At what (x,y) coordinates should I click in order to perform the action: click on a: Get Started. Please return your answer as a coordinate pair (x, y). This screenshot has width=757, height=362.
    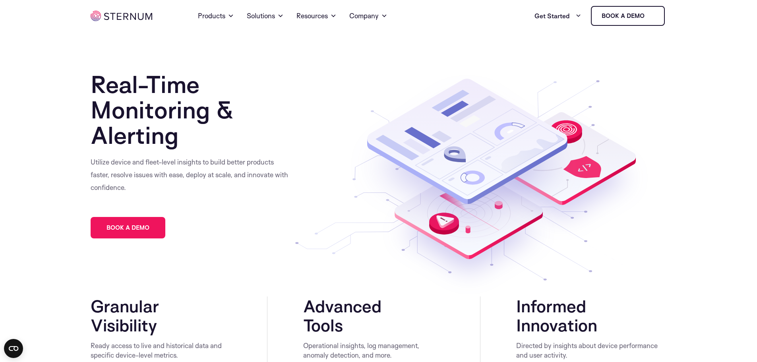
    Looking at the image, I should click on (558, 16).